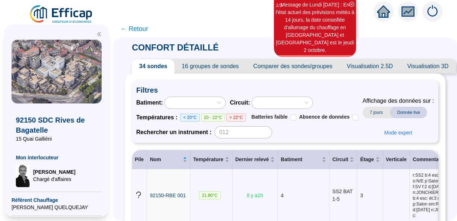 The width and height of the screenshot is (457, 221). What do you see at coordinates (293, 66) in the screenshot?
I see `span: Comparer des sondes/groupes` at bounding box center [293, 66].